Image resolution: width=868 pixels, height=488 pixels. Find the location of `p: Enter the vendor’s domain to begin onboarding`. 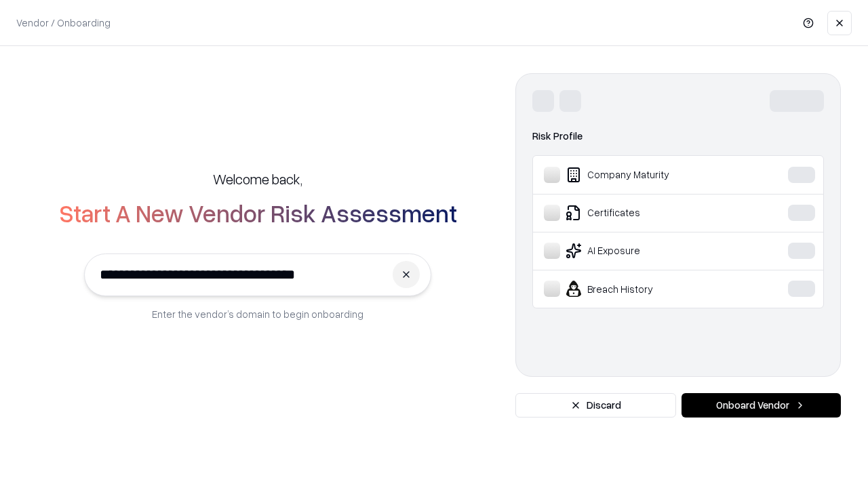

p: Enter the vendor’s domain to begin onboarding is located at coordinates (258, 314).